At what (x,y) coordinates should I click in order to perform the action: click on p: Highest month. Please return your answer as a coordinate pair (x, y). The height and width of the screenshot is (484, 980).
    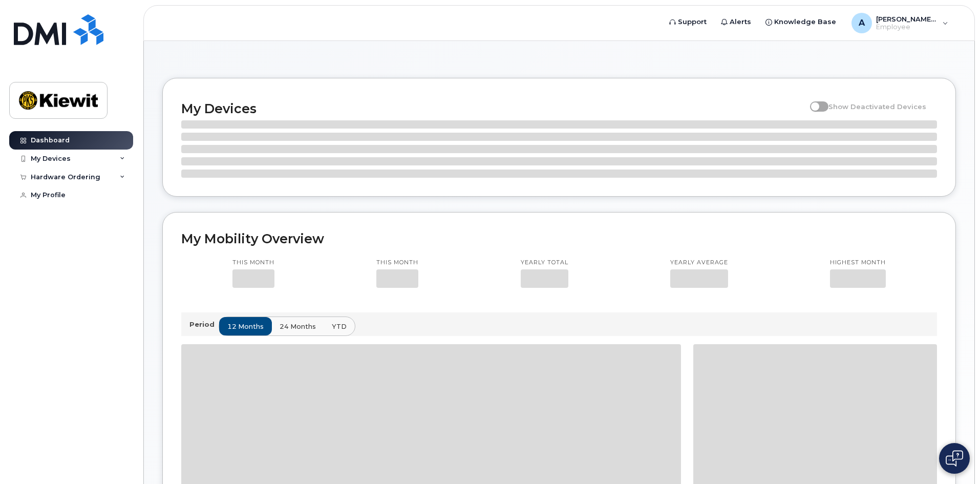
    Looking at the image, I should click on (858, 263).